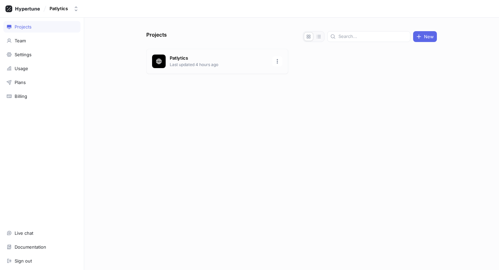 The height and width of the screenshot is (270, 499). What do you see at coordinates (20, 41) in the screenshot?
I see `div: Team` at bounding box center [20, 41].